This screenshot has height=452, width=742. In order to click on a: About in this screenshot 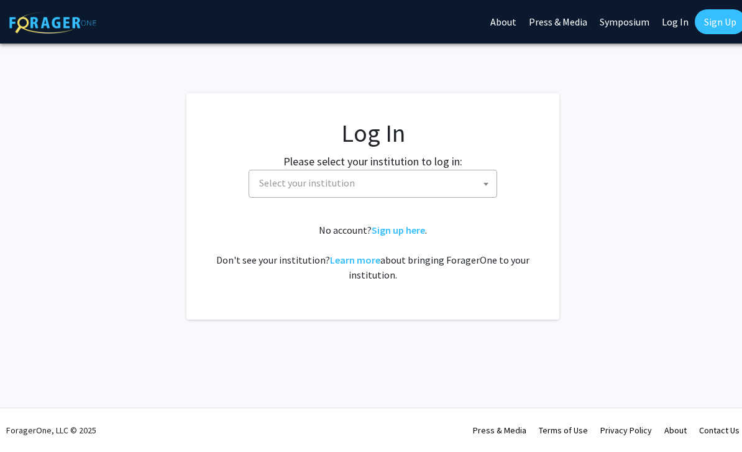, I will do `click(675, 430)`.